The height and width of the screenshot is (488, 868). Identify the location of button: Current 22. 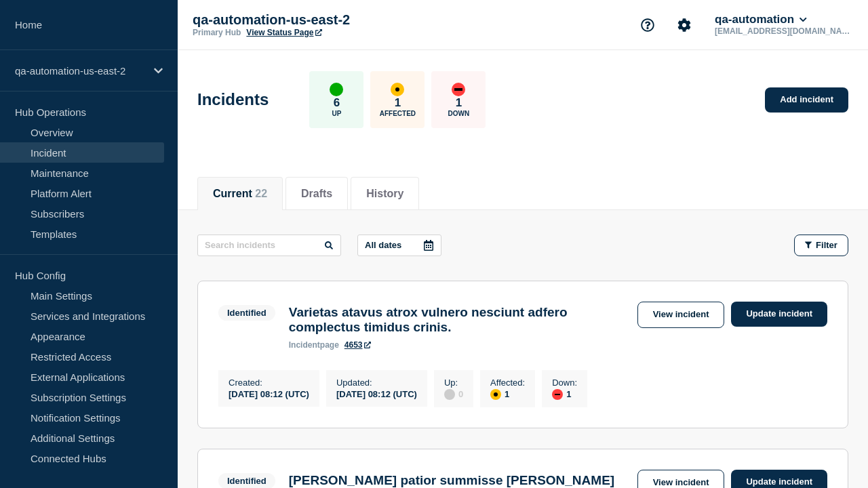
(240, 194).